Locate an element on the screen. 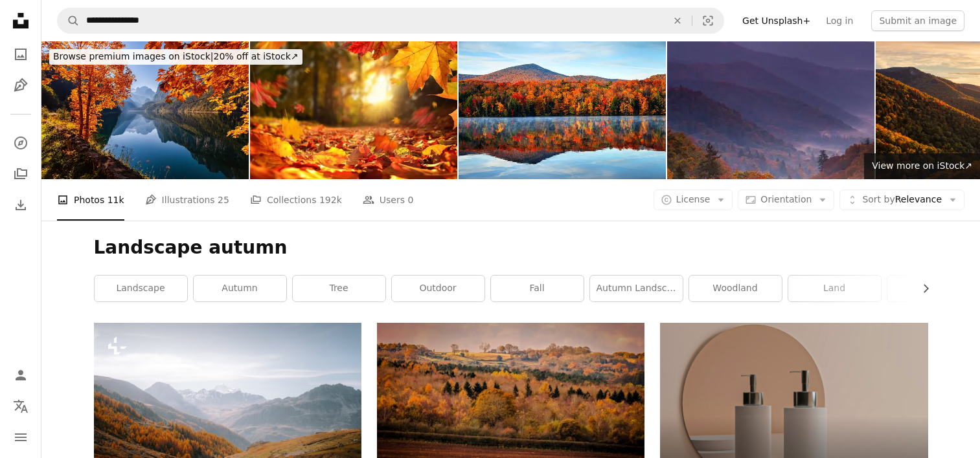 This screenshot has width=980, height=458. span: 0 is located at coordinates (410, 200).